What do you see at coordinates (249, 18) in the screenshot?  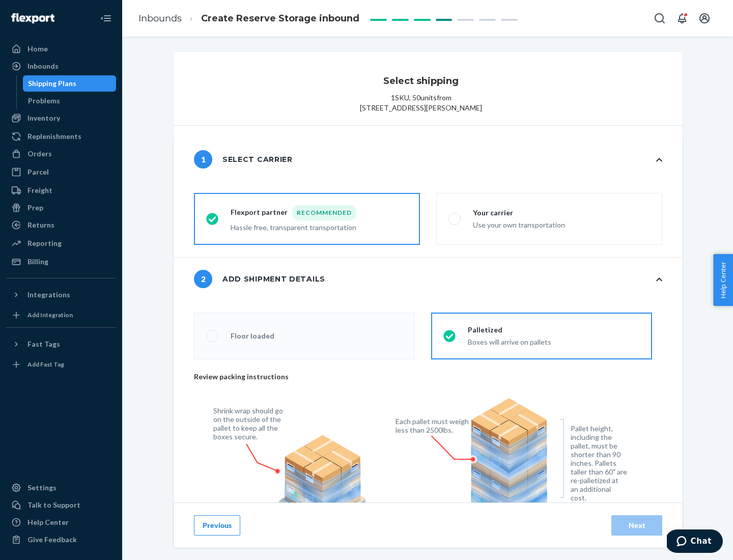 I see `ol: breadcrumbs` at bounding box center [249, 18].